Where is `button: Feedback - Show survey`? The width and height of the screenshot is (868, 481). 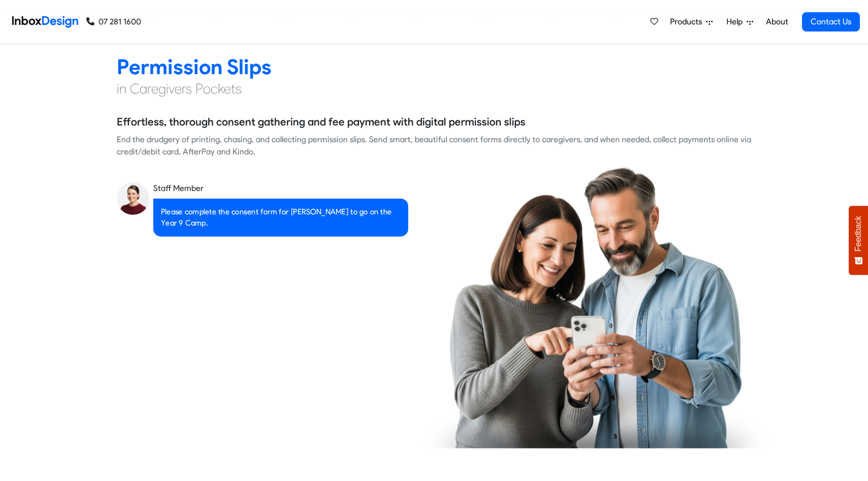 button: Feedback - Show survey is located at coordinates (858, 240).